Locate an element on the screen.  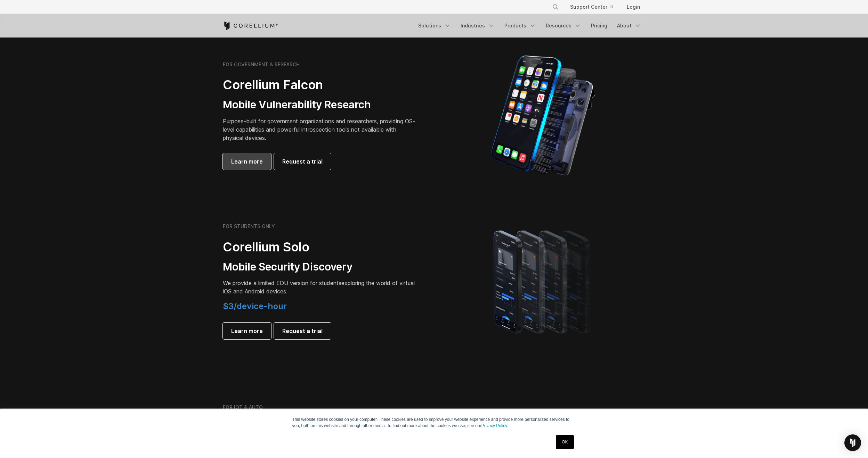
a: Industries is located at coordinates (477, 26).